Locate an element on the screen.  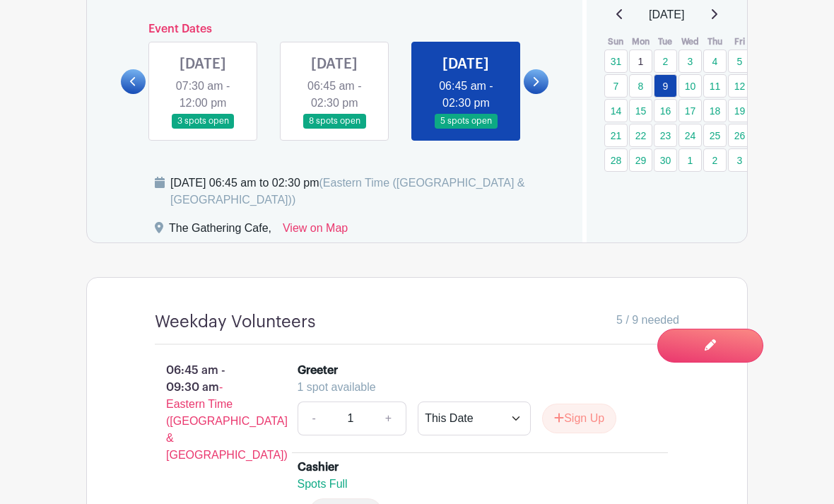
a: 15 is located at coordinates (640, 110).